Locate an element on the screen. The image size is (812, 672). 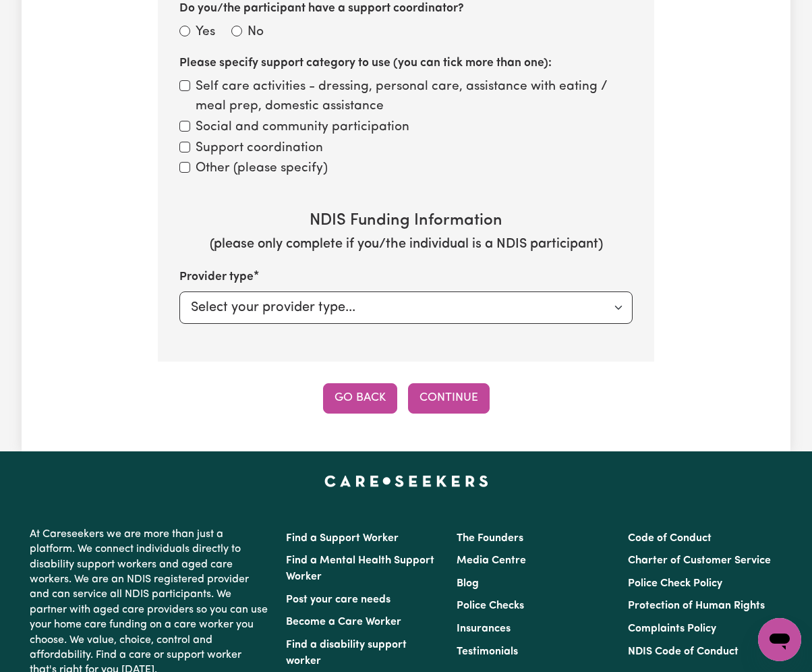
label: Social and community participation is located at coordinates (302, 128).